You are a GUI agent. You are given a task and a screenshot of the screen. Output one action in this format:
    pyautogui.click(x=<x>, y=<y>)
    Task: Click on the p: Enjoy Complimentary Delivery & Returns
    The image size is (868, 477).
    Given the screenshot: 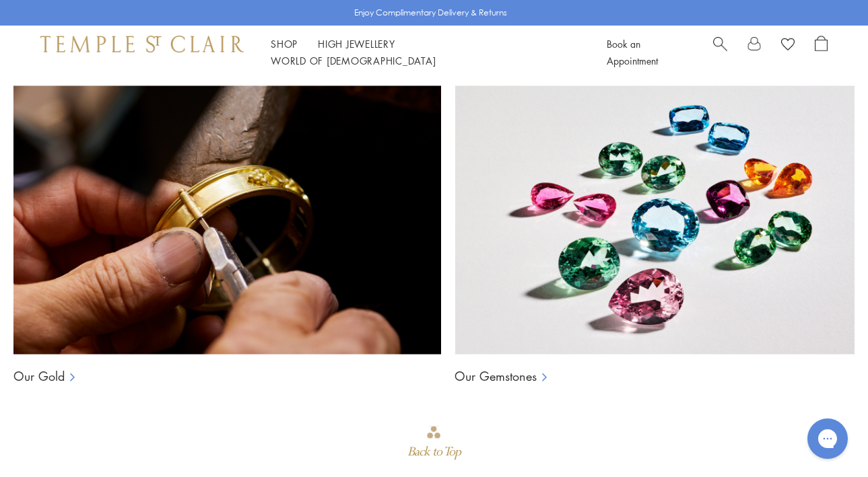 What is the action you would take?
    pyautogui.click(x=430, y=13)
    